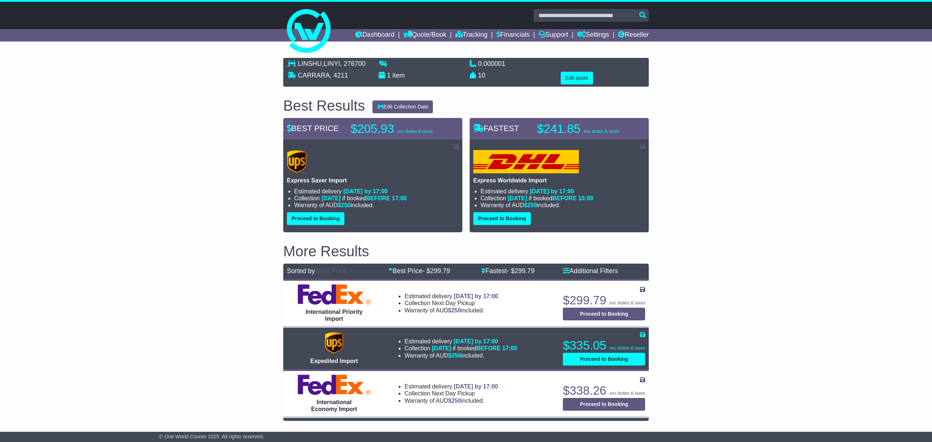 The image size is (932, 442). I want to click on a: Dashboard, so click(375, 35).